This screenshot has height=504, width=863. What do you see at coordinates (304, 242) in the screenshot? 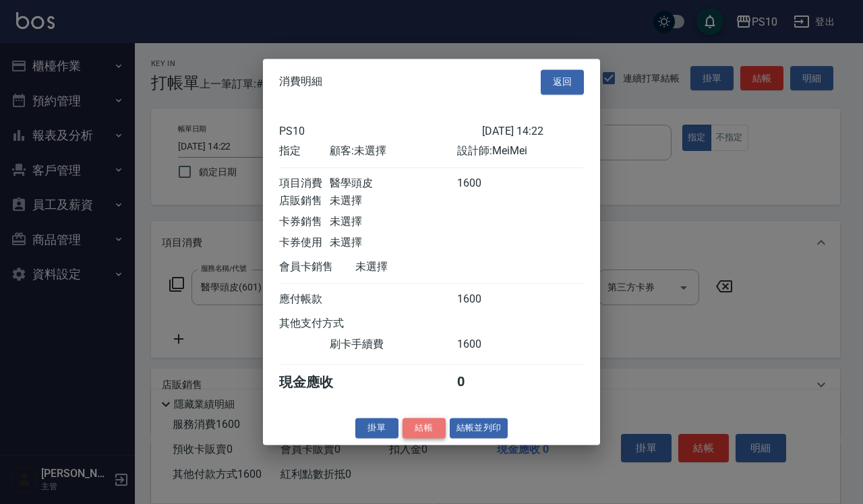
I see `div: 卡券使用` at bounding box center [304, 242].